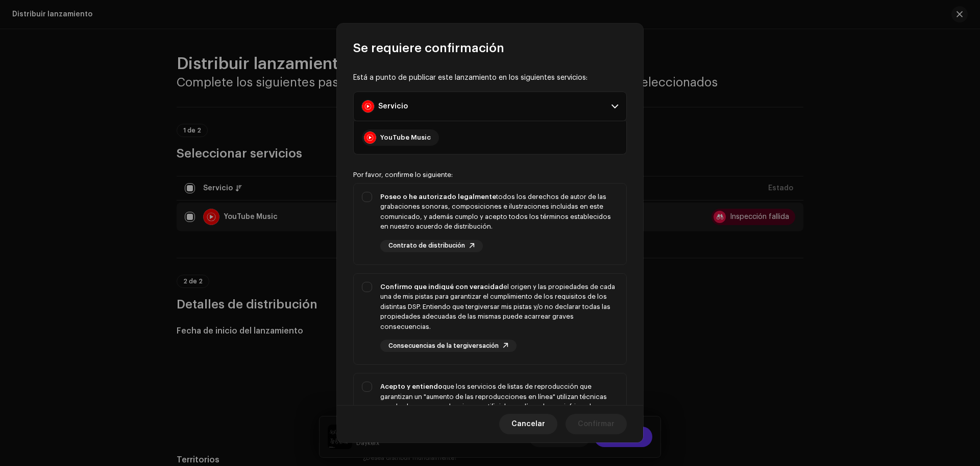 This screenshot has height=466, width=980. Describe the element at coordinates (596, 423) in the screenshot. I see `span: Confirmar` at that location.